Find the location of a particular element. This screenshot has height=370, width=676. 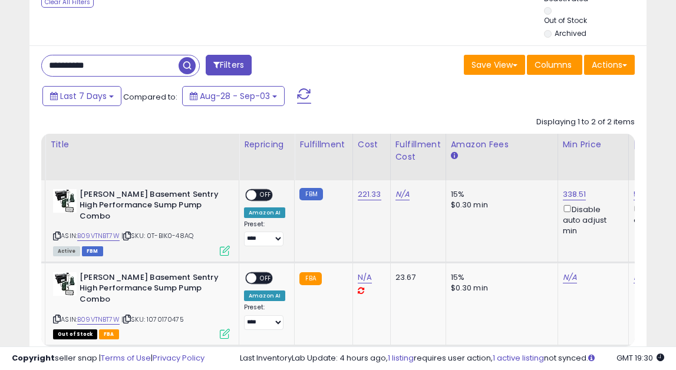

button: Last 7 Days is located at coordinates (82, 96).